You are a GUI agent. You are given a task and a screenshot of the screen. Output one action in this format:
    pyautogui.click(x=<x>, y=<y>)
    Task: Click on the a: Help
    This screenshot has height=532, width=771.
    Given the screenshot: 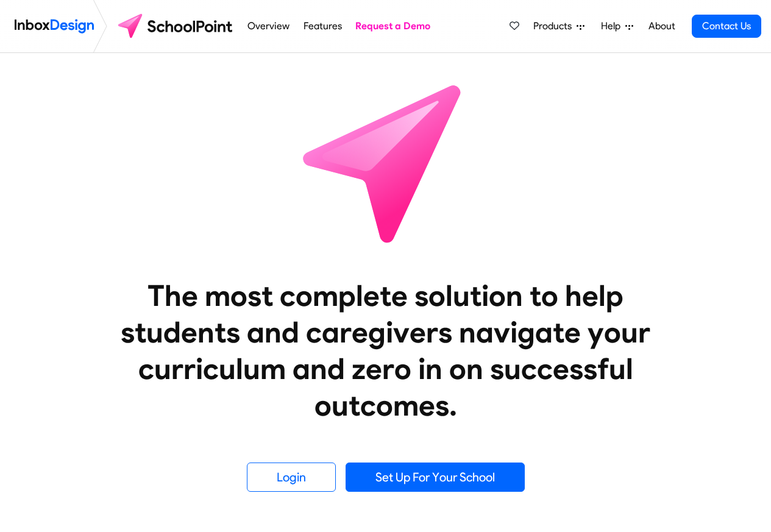 What is the action you would take?
    pyautogui.click(x=617, y=26)
    